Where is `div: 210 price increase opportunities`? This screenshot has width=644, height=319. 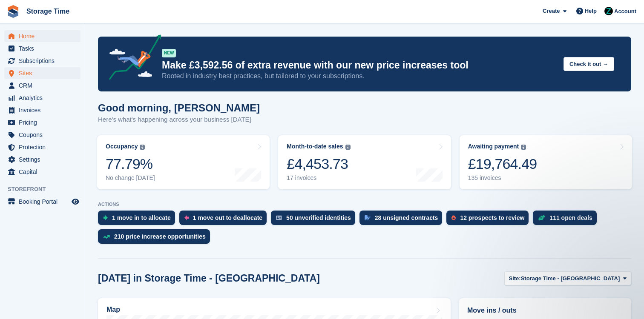
div: 210 price increase opportunities is located at coordinates (160, 237).